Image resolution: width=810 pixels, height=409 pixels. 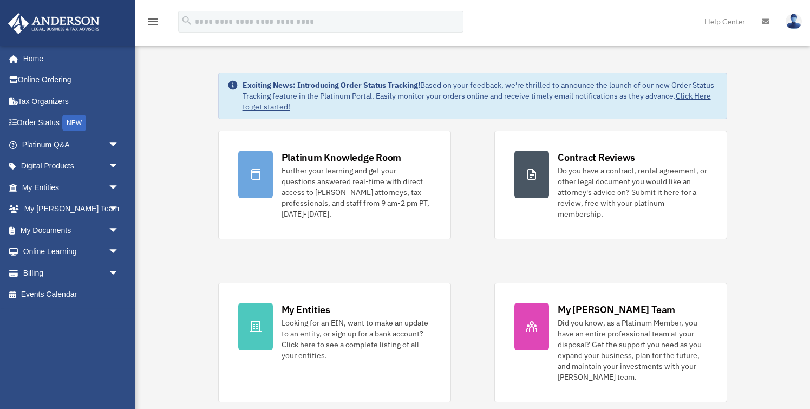 I want to click on div: Based on your feedback, we're thrilled to announce the launch of our new Order Status Tracking fe..., so click(x=481, y=96).